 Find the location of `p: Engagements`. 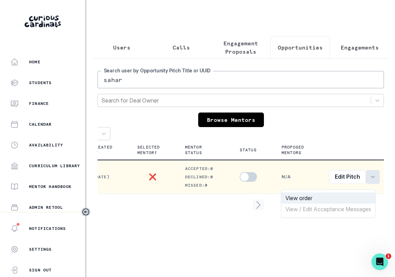

p: Engagements is located at coordinates (360, 47).